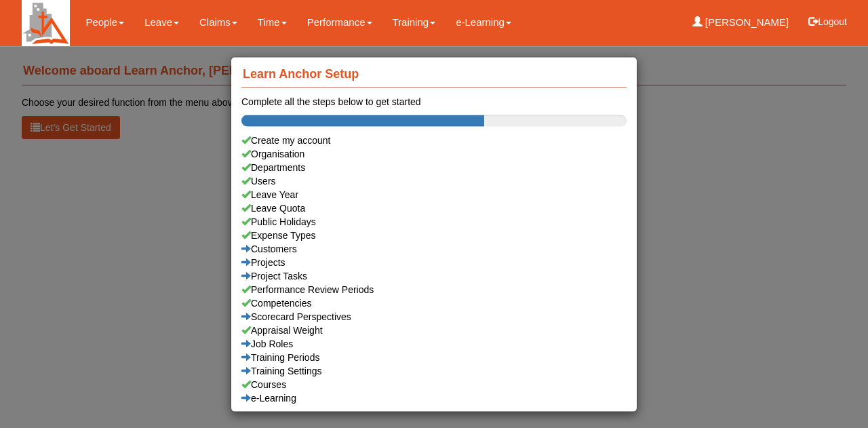 The height and width of the screenshot is (428, 868). What do you see at coordinates (434, 276) in the screenshot?
I see `a: Project Tasks` at bounding box center [434, 276].